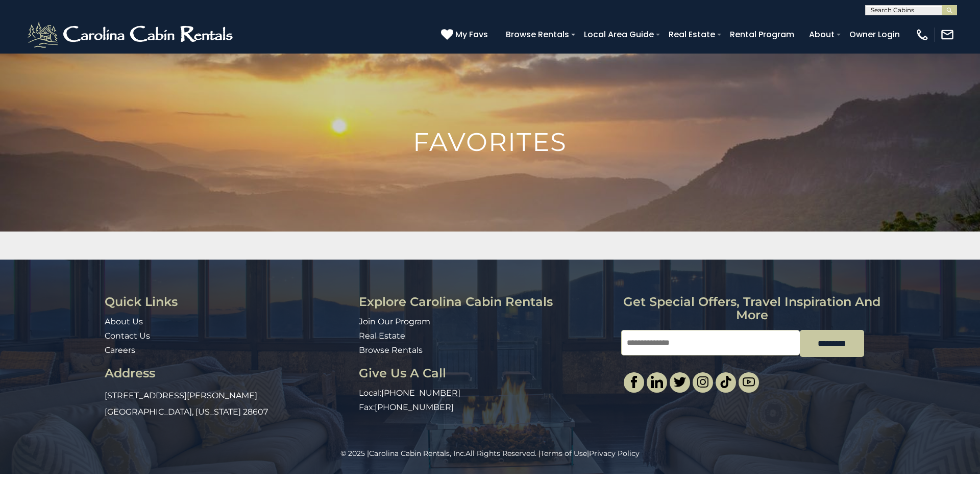 The width and height of the screenshot is (980, 486). Describe the element at coordinates (634, 382) in the screenshot. I see `img: facebook-single.svg` at that location.